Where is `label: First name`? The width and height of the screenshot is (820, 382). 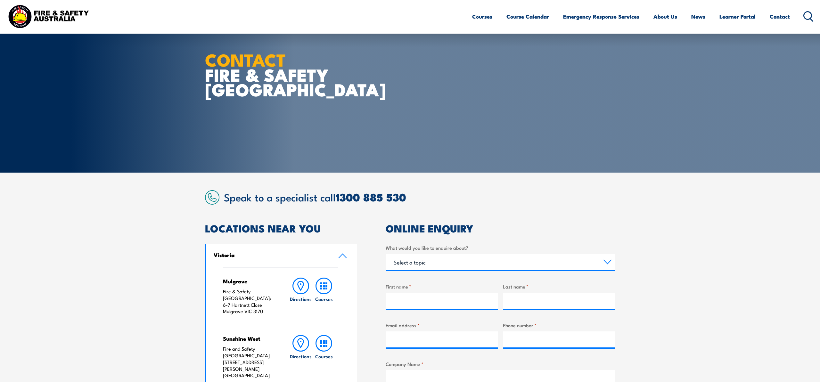
label: First name is located at coordinates (442, 286).